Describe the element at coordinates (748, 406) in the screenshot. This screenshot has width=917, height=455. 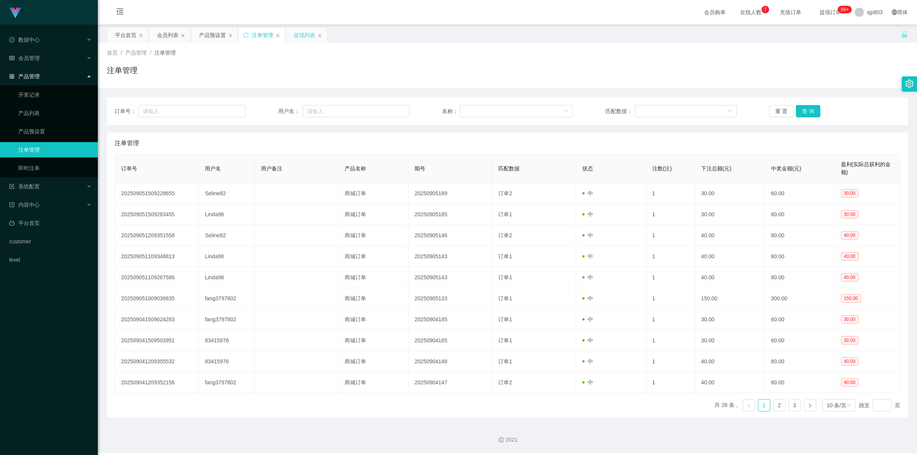
I see `i: 图标: left` at that location.